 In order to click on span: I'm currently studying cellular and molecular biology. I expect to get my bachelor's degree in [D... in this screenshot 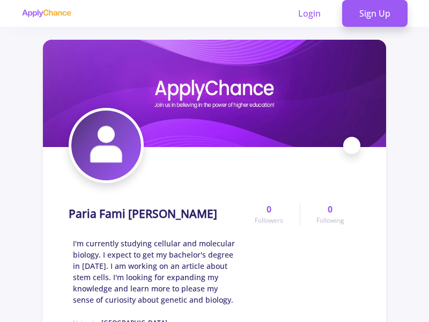, I will do `click(156, 272)`.